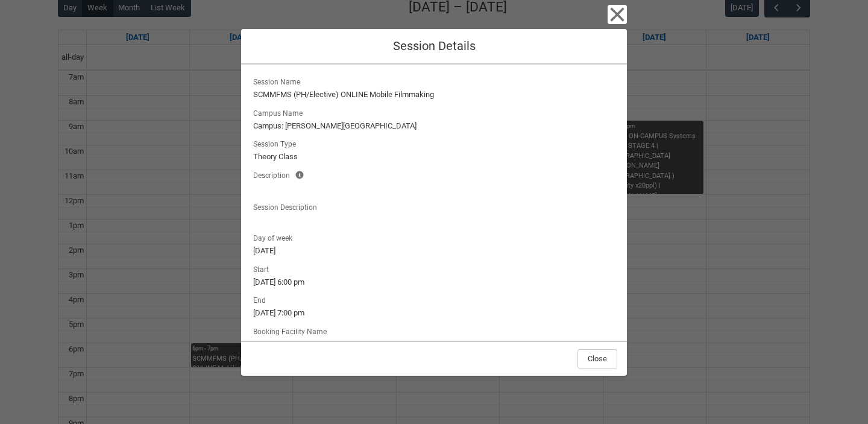 The width and height of the screenshot is (868, 424). Describe the element at coordinates (264, 269) in the screenshot. I see `span: Start` at that location.